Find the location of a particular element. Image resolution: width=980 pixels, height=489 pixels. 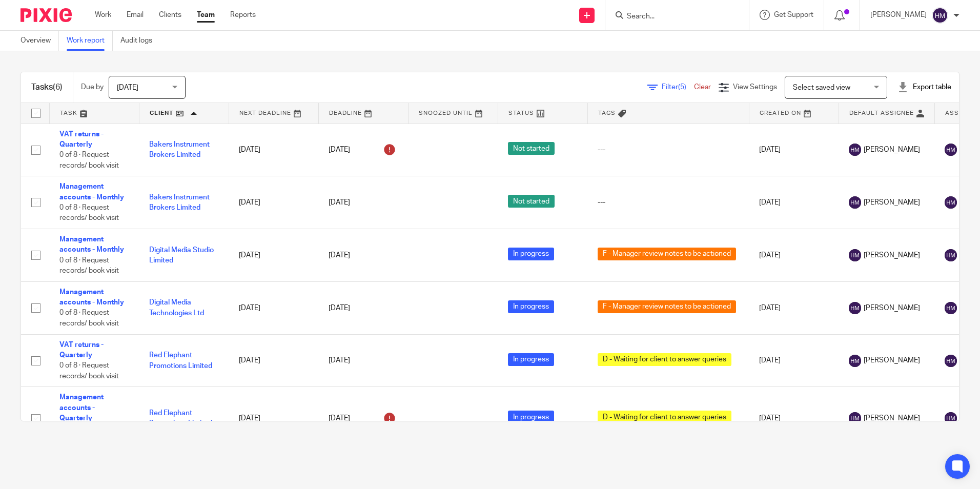

h1: Tasks is located at coordinates (47, 87).